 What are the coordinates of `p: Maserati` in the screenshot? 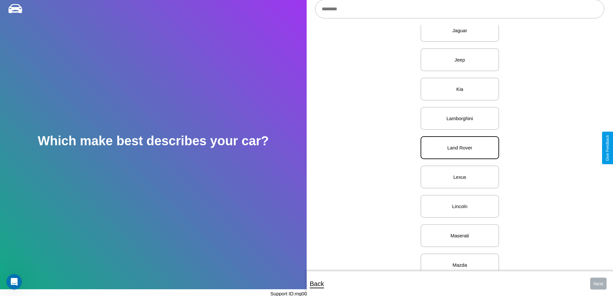 It's located at (460, 235).